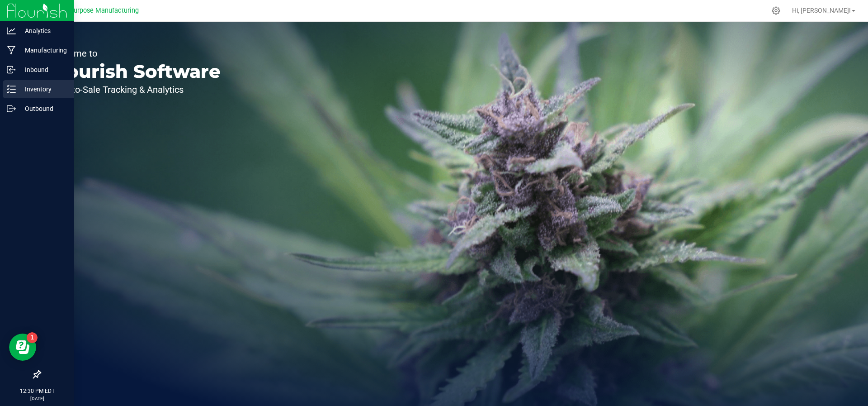 The image size is (868, 406). What do you see at coordinates (5, 5) in the screenshot?
I see `span: 1` at bounding box center [5, 5].